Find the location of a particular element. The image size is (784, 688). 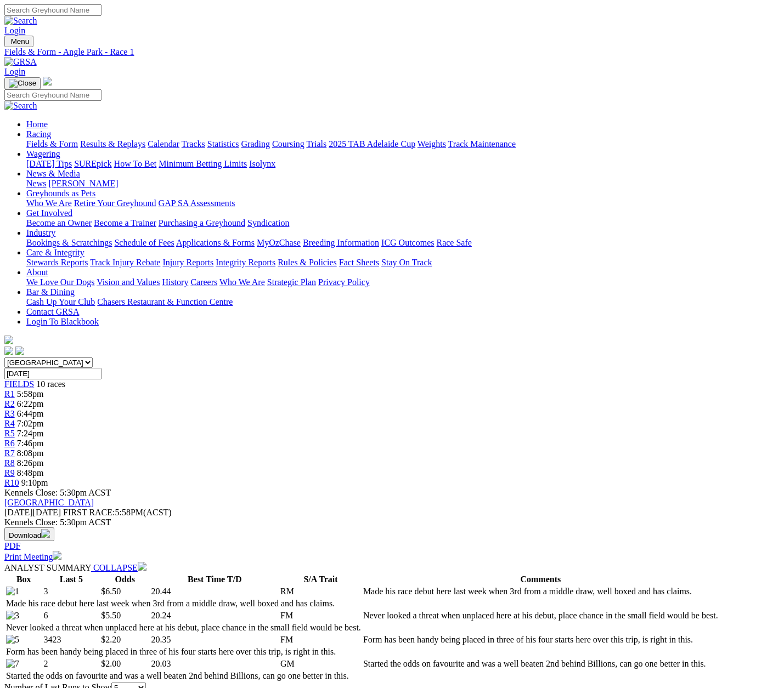

span: R5 is located at coordinates (9, 433).